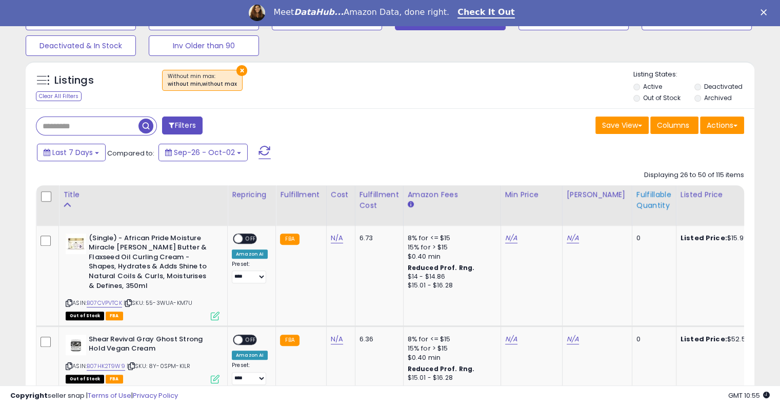 The height and width of the screenshot is (406, 780). Describe the element at coordinates (378, 238) in the screenshot. I see `div: 6.73` at that location.